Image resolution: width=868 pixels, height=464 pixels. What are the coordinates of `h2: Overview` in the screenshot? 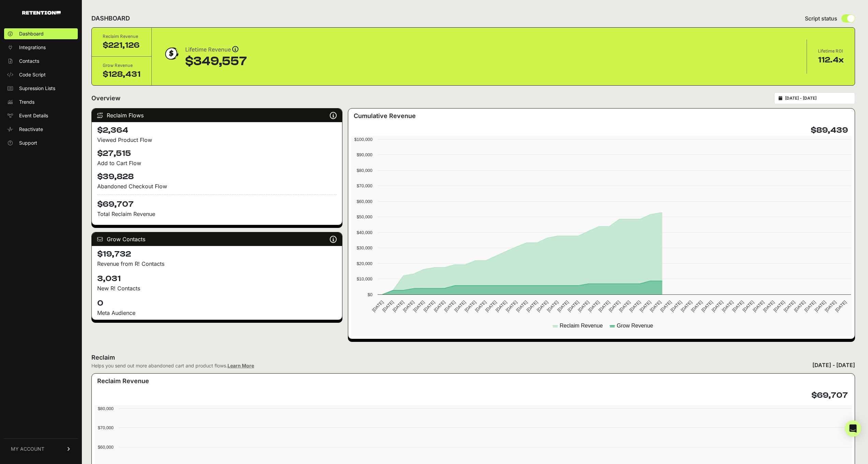 It's located at (106, 99).